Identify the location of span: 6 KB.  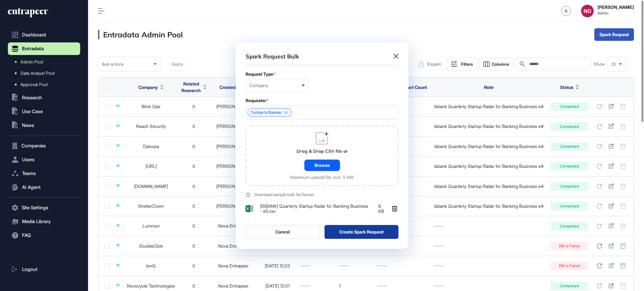
(382, 208).